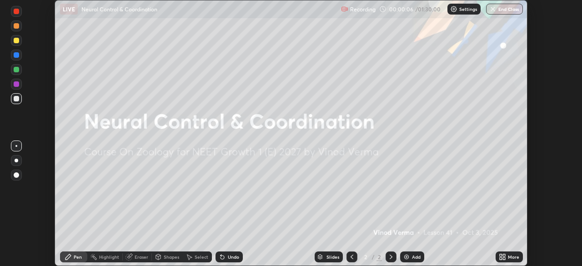  What do you see at coordinates (453, 9) in the screenshot?
I see `img: class-settings-icons` at bounding box center [453, 9].